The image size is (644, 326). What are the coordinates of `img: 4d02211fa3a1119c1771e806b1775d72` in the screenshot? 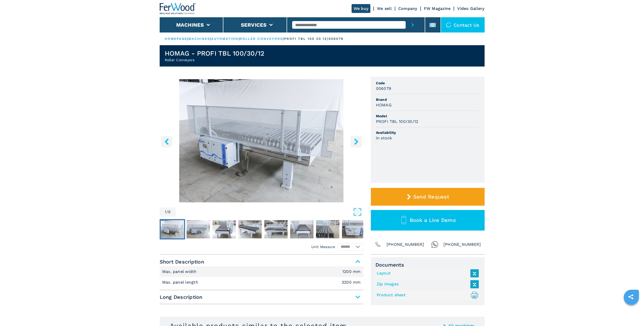 It's located at (224, 229).